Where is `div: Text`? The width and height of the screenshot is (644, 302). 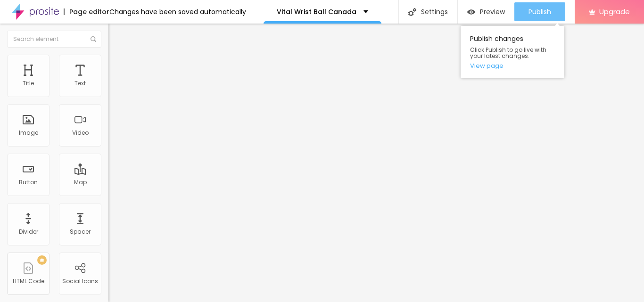
div: Text is located at coordinates (80, 83).